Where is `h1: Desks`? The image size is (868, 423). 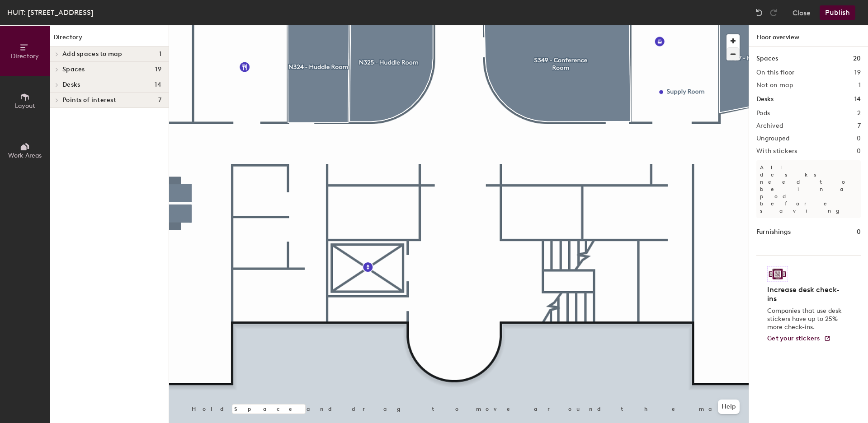
h1: Desks is located at coordinates (765, 99).